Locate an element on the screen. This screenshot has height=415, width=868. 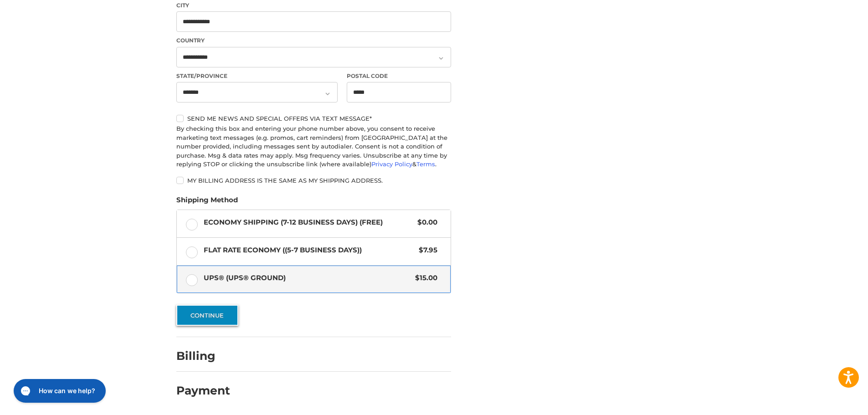
button: Open gorgias live chat is located at coordinates (50, 15).